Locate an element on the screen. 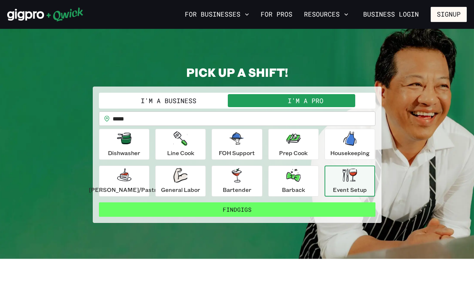 This screenshot has width=474, height=290. button: Signup is located at coordinates (449, 14).